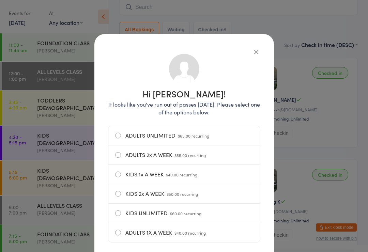  I want to click on label: ADULTS 1X A WEEK, so click(184, 233).